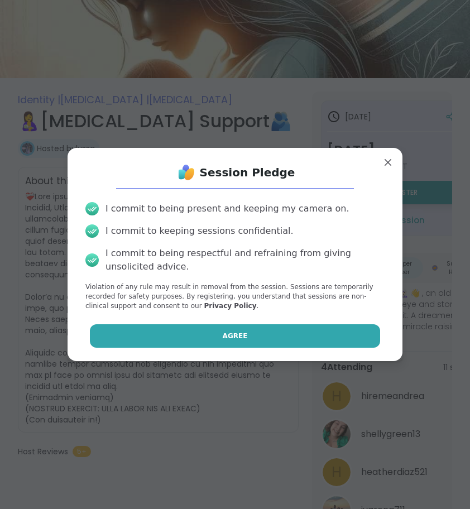 The image size is (470, 509). I want to click on div: I commit to being present and keeping my camera on., so click(227, 209).